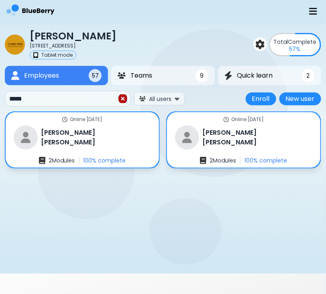  I want to click on img: All users, so click(143, 98).